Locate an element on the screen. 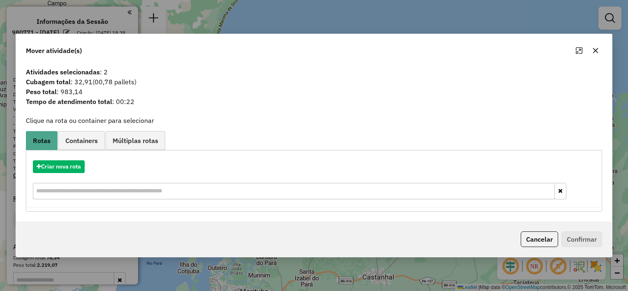  button: Criar nova rota is located at coordinates (59, 167).